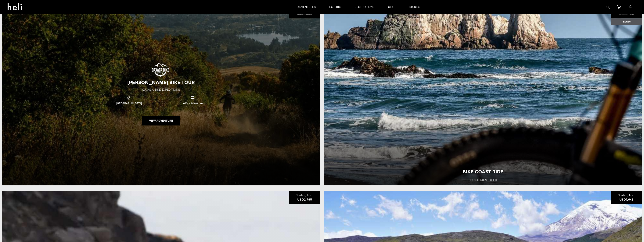 The image size is (644, 242). What do you see at coordinates (335, 7) in the screenshot?
I see `p: experts` at bounding box center [335, 7].